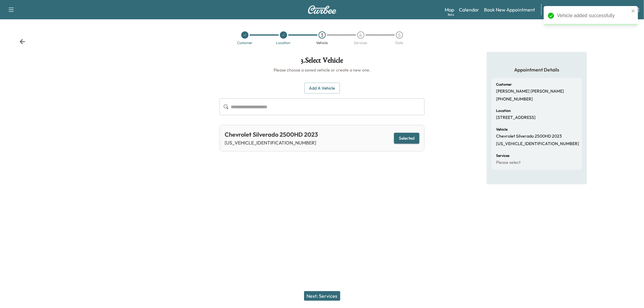 The width and height of the screenshot is (644, 308). What do you see at coordinates (361, 43) in the screenshot?
I see `div: Services` at bounding box center [361, 43].